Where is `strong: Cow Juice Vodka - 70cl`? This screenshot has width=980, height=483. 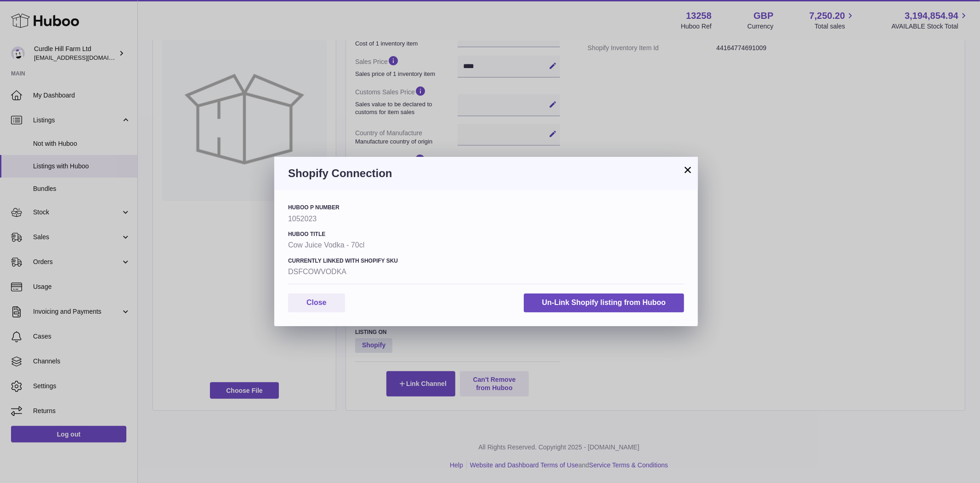 strong: Cow Juice Vodka - 70cl is located at coordinates (486, 245).